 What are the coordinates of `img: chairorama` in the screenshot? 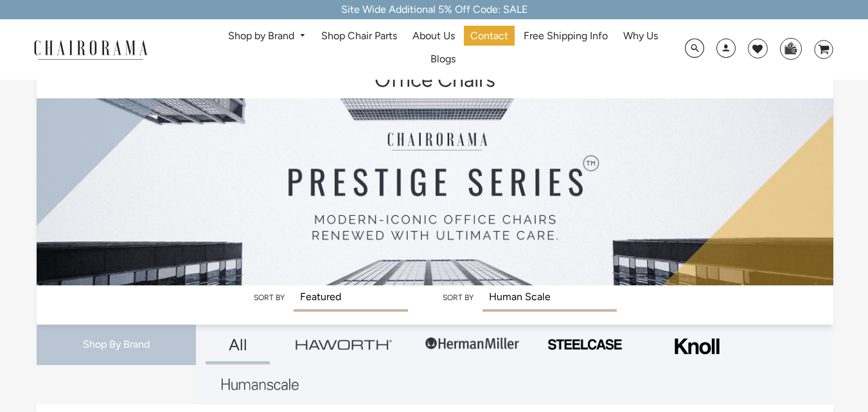 It's located at (91, 49).